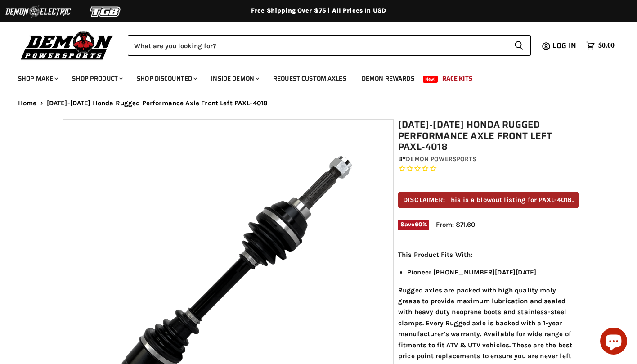 This screenshot has height=364, width=637. Describe the element at coordinates (488, 168) in the screenshot. I see `span: Rated 0.0 out of 5 stars 0 reviews` at that location.